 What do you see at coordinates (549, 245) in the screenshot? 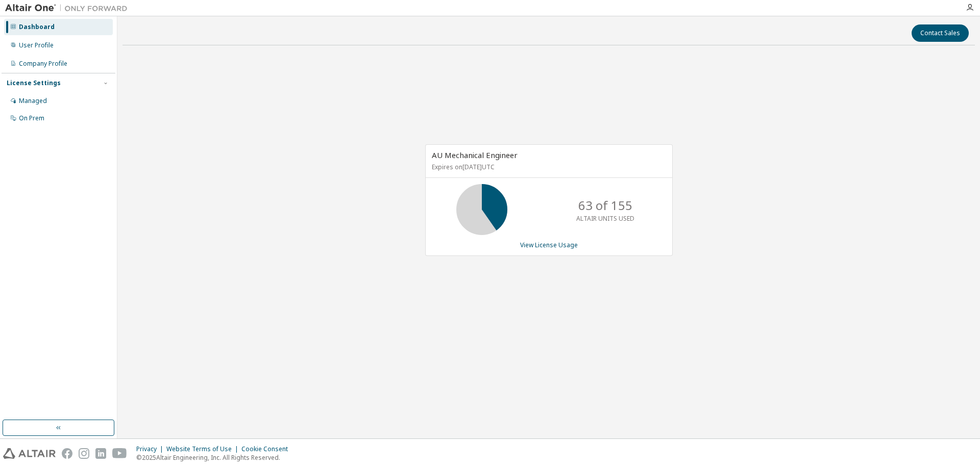
I see `a: View License Usage` at bounding box center [549, 245].